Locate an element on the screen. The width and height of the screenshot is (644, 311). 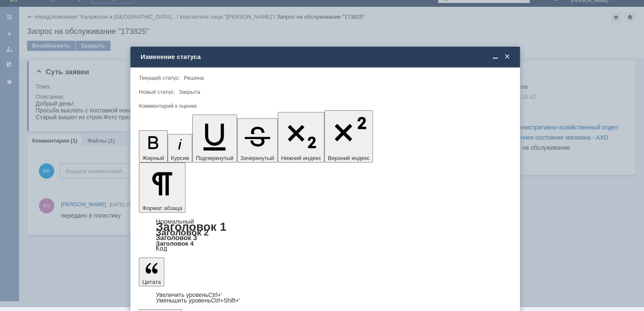
button: Верхний индекс is located at coordinates (349, 136).